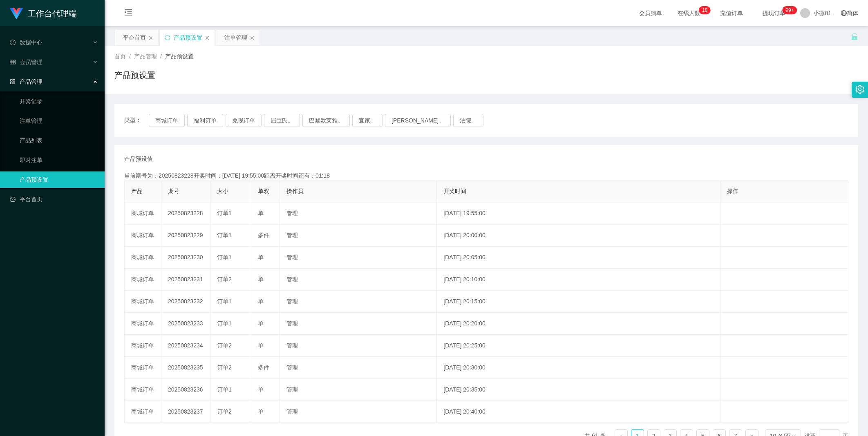  What do you see at coordinates (455, 191) in the screenshot?
I see `span: 开奖时间` at bounding box center [455, 191].